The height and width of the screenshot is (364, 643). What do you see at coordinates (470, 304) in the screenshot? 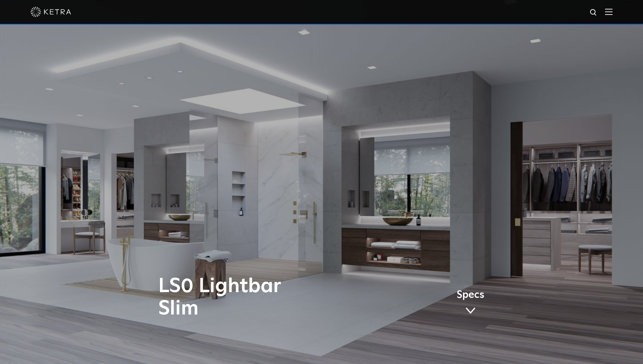
I see `a: Specs` at bounding box center [470, 304].